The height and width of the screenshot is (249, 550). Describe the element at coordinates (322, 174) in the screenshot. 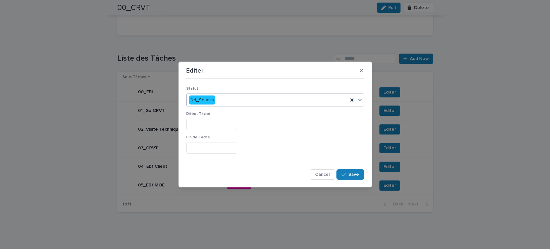

I see `span: Cancel` at that location.